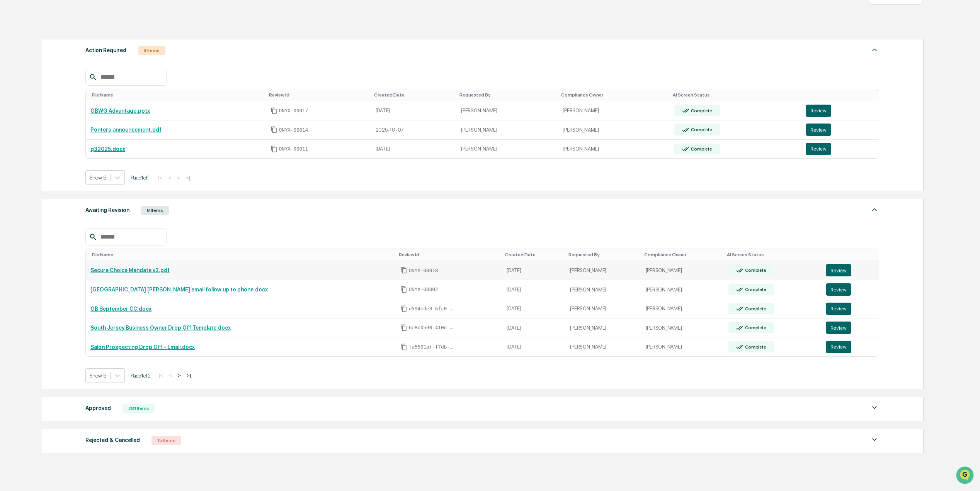 This screenshot has width=980, height=491. What do you see at coordinates (432, 309) in the screenshot?
I see `span: d594ede8-6fc0-4187-b863-e46ce2a694be` at bounding box center [432, 309].